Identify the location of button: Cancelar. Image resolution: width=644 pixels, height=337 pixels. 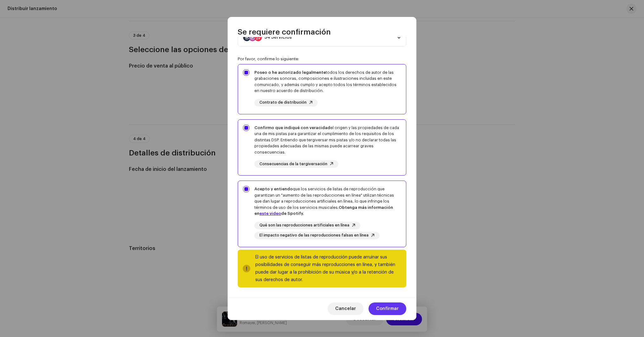
(345, 308).